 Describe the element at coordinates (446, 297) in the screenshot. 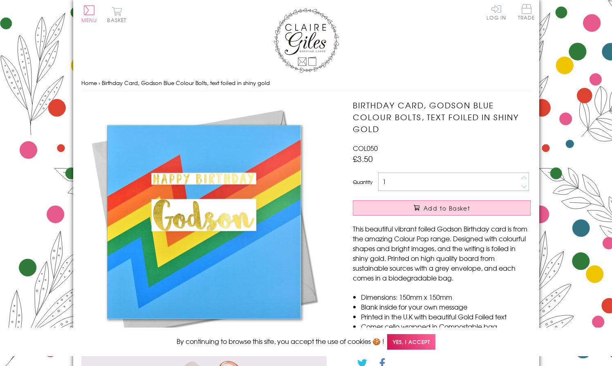

I see `li: Dimensions: 150mm x 150mm` at that location.